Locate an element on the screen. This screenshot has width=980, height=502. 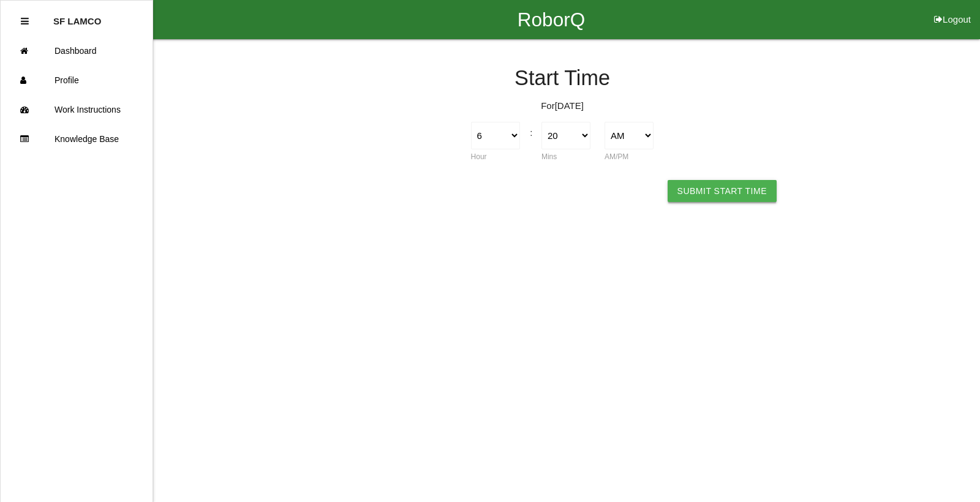
a: Work Instructions is located at coordinates (76, 109).